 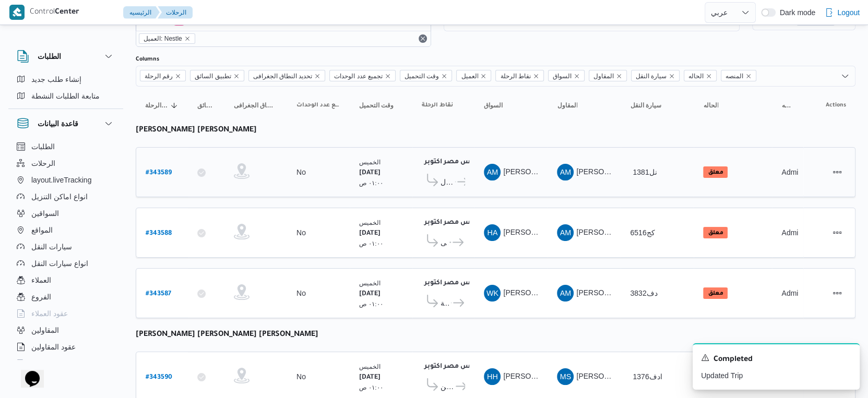 I want to click on b: # 343590, so click(x=159, y=377).